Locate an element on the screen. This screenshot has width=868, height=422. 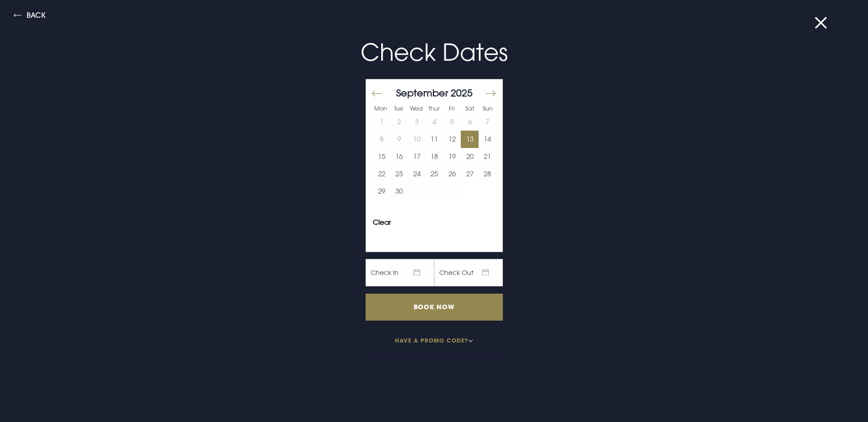
td: Choose Friday, September 26, 2025 as your start date. is located at coordinates (452, 174).